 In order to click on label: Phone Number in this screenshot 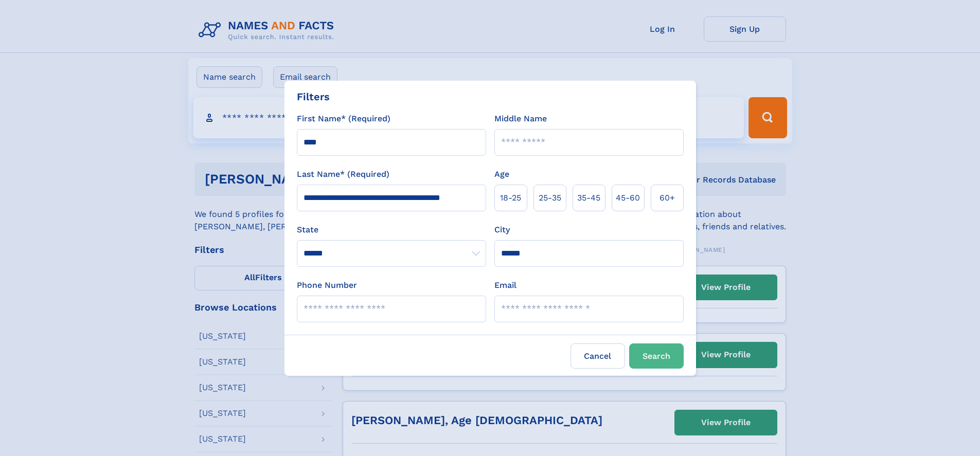, I will do `click(327, 285)`.